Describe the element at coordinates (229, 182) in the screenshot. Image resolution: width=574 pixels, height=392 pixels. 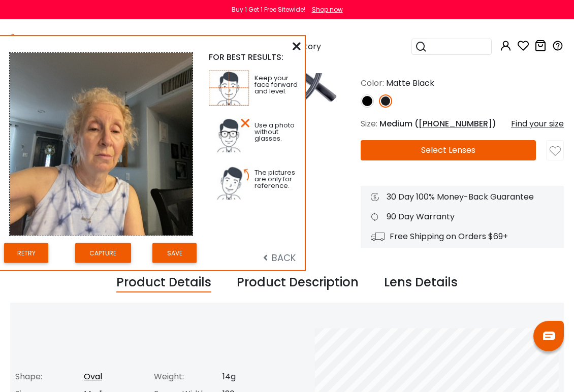
I see `img: tp3.jpg` at that location.